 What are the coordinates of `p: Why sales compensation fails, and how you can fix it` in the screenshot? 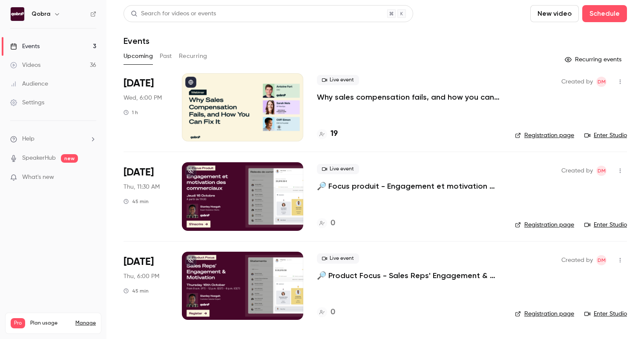 It's located at (409, 97).